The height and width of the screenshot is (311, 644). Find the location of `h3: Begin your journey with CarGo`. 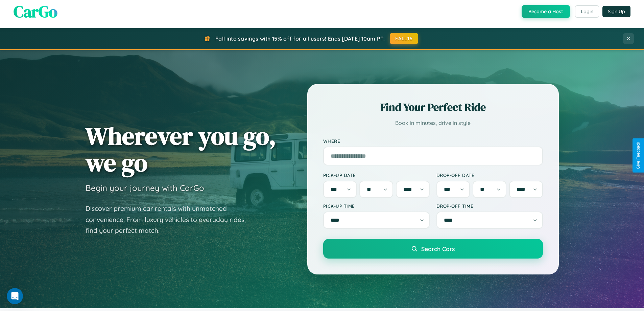

h3: Begin your journey with CarGo is located at coordinates (145, 188).